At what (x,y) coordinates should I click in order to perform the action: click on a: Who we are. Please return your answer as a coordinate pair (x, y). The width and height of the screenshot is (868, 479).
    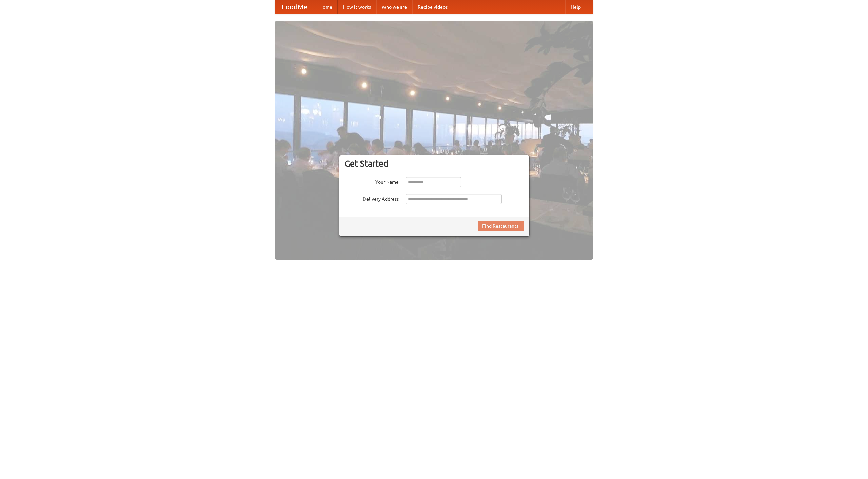
    Looking at the image, I should click on (394, 7).